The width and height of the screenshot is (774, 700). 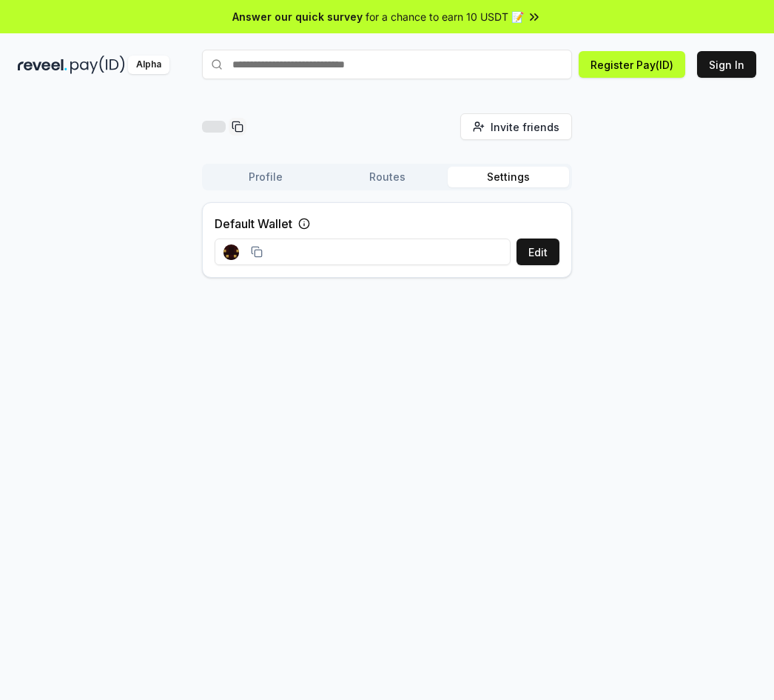 What do you see at coordinates (727, 65) in the screenshot?
I see `button: Sign In` at bounding box center [727, 65].